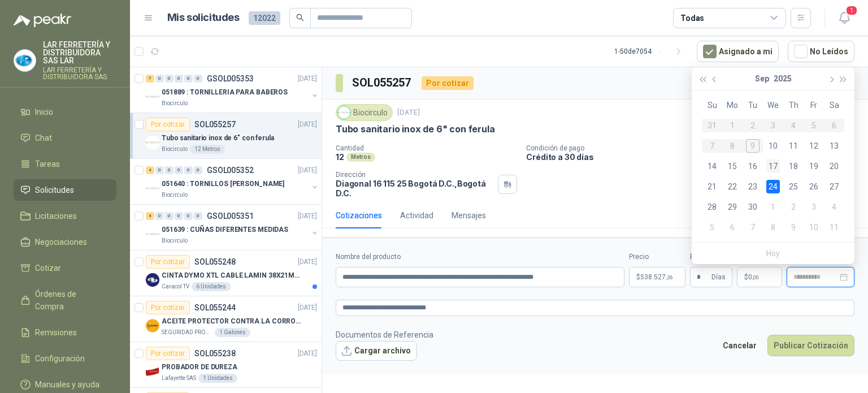 The height and width of the screenshot is (393, 868). I want to click on td: 2025-10-08, so click(773, 227).